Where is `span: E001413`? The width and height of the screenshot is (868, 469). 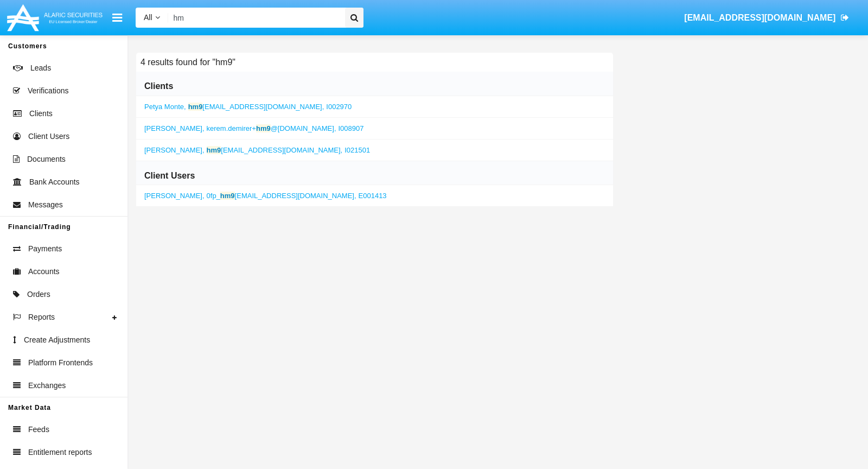 span: E001413 is located at coordinates (372, 195).